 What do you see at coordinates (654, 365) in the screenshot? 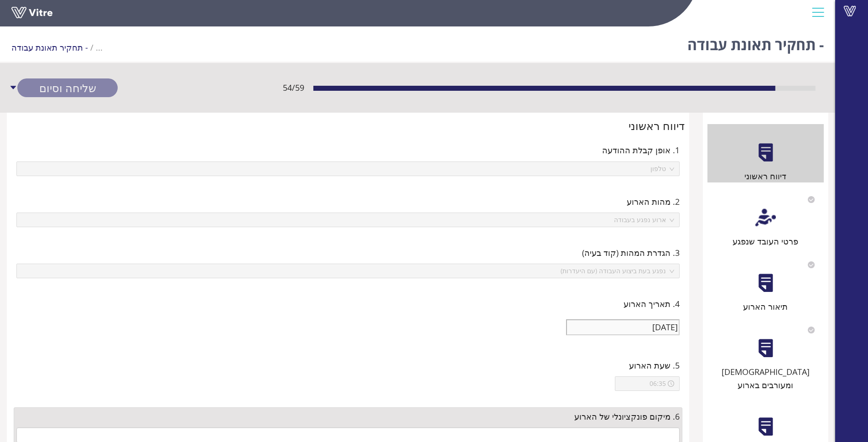
I see `span: 5. שעת הארוע` at bounding box center [654, 365].